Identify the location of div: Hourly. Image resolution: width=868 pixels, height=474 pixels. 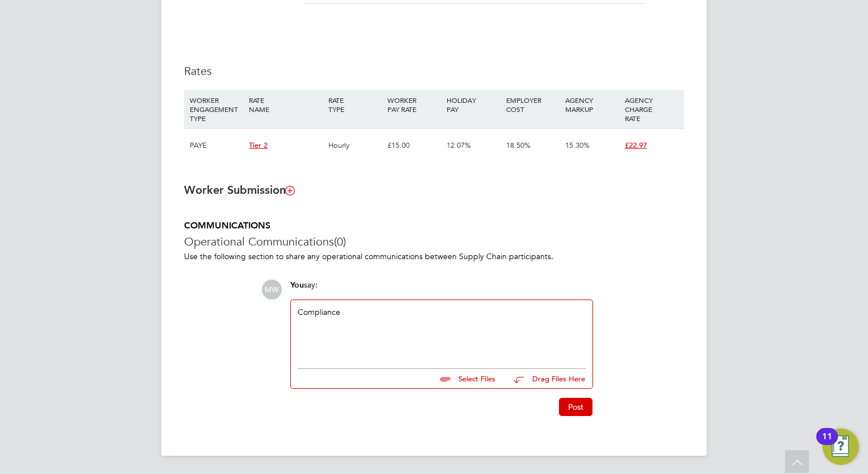
(355, 146).